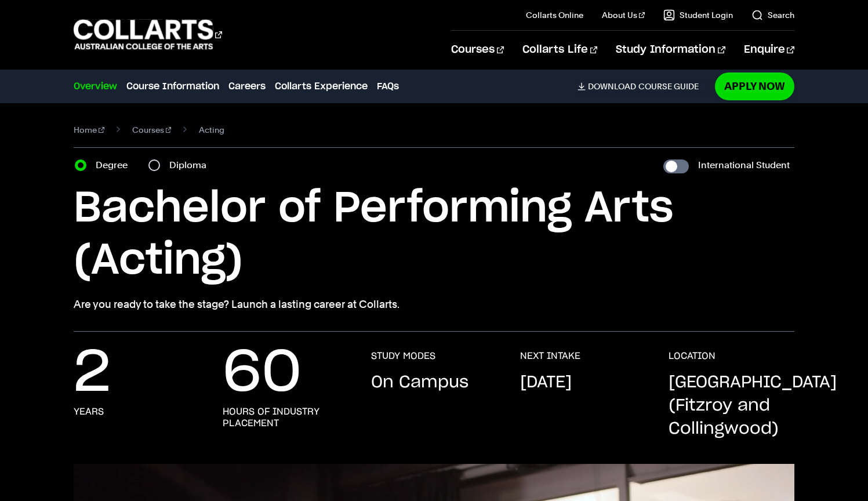 The width and height of the screenshot is (868, 501). I want to click on h3: LOCATION, so click(692, 356).